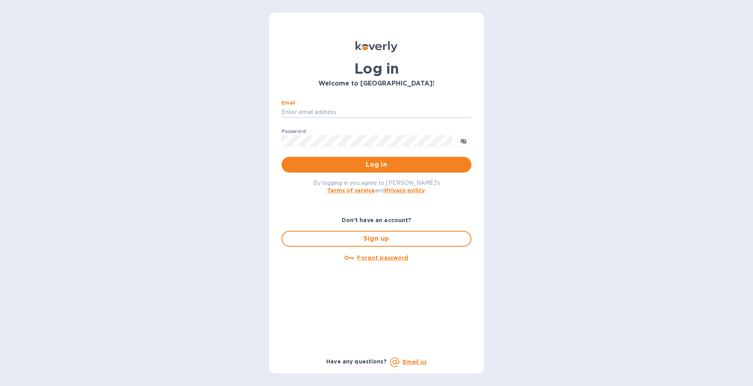 The image size is (753, 386). Describe the element at coordinates (357, 361) in the screenshot. I see `b: Have any questions?` at that location.